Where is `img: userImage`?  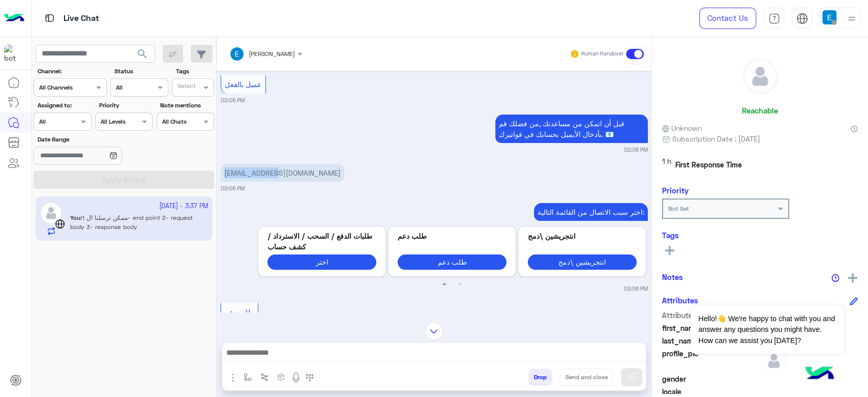 img: userImage is located at coordinates (830, 17).